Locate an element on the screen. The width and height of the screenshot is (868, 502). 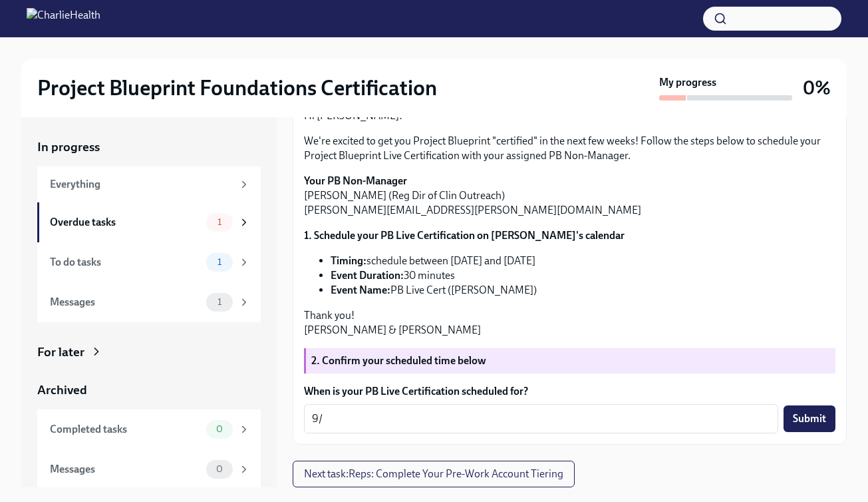
a: In progress is located at coordinates (149, 147).